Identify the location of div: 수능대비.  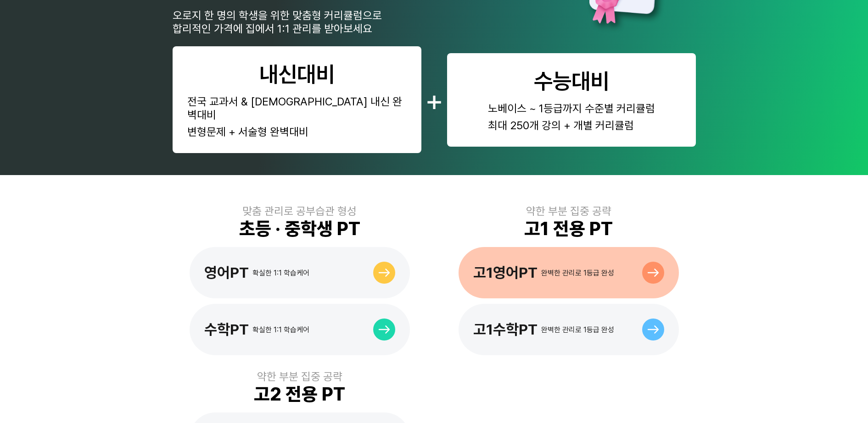
(571, 81).